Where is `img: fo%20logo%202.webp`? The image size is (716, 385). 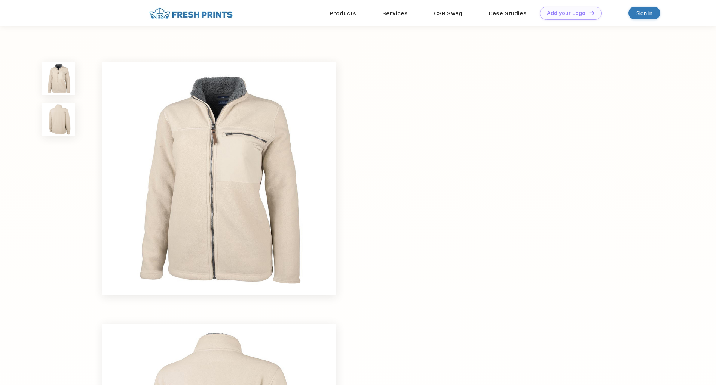 img: fo%20logo%202.webp is located at coordinates (191, 13).